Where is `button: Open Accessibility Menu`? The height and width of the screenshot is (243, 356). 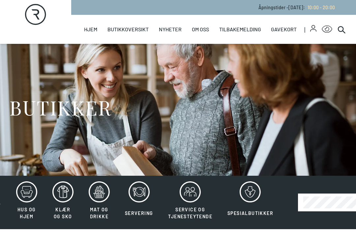 button: Open Accessibility Menu is located at coordinates (327, 29).